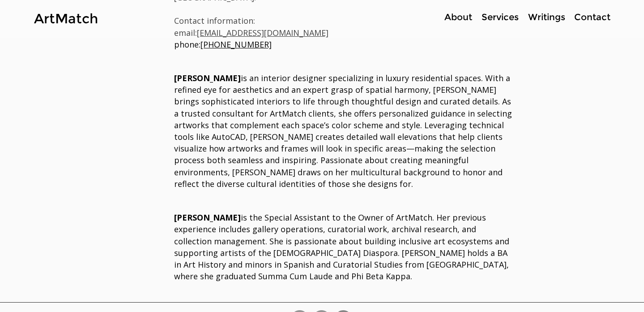 The width and height of the screenshot is (644, 312). What do you see at coordinates (500, 17) in the screenshot?
I see `a: Services` at bounding box center [500, 17].